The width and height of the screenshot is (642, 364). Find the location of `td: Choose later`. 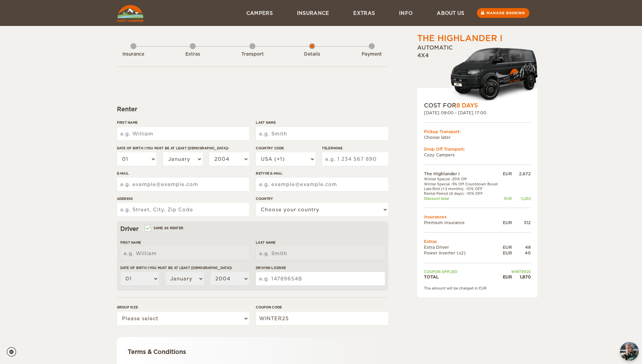

td: Choose later is located at coordinates (477, 137).